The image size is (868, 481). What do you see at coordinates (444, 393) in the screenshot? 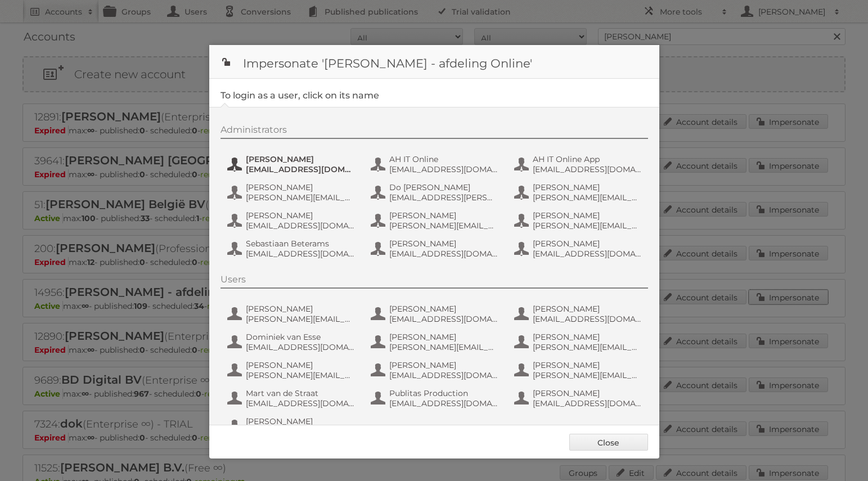
I see `span: Publitas Production` at bounding box center [444, 393].